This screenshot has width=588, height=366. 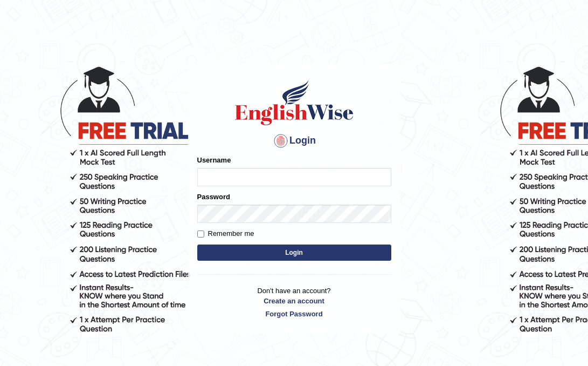 What do you see at coordinates (214, 197) in the screenshot?
I see `label: Password` at bounding box center [214, 197].